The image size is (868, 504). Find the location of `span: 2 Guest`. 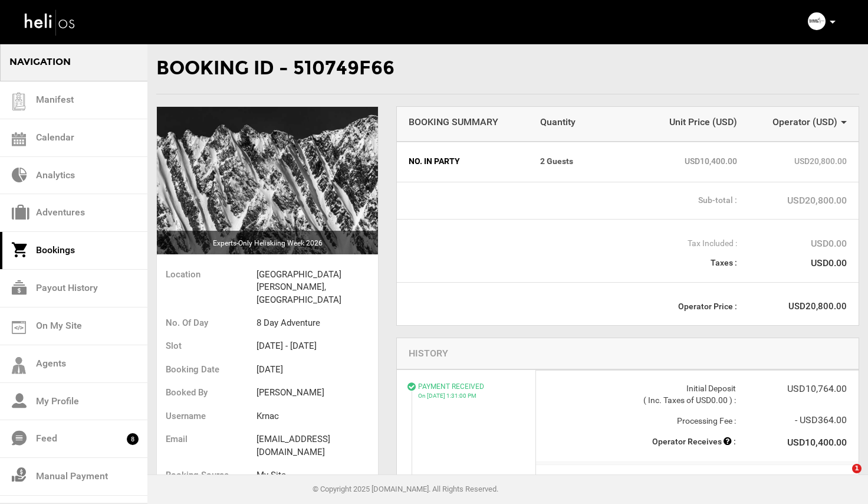

span: 2 Guest is located at coordinates (584, 161).